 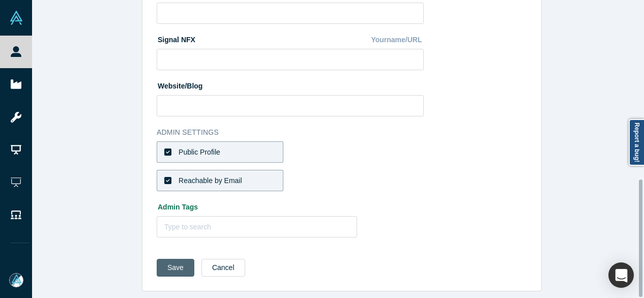 What do you see at coordinates (210, 180) in the screenshot?
I see `div: Reachable by Email` at bounding box center [210, 180].